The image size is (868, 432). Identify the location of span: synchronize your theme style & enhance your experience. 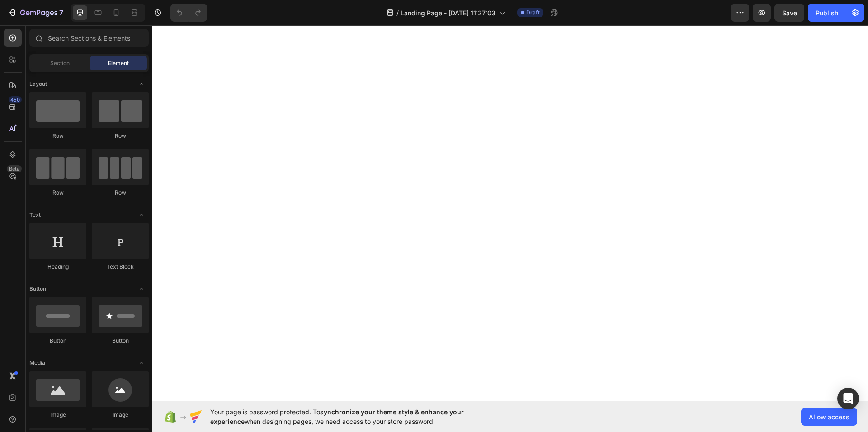
(336, 417).